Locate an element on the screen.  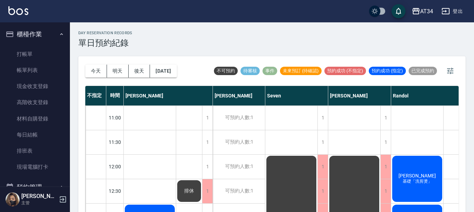
span: 事件 is located at coordinates (270, 71).